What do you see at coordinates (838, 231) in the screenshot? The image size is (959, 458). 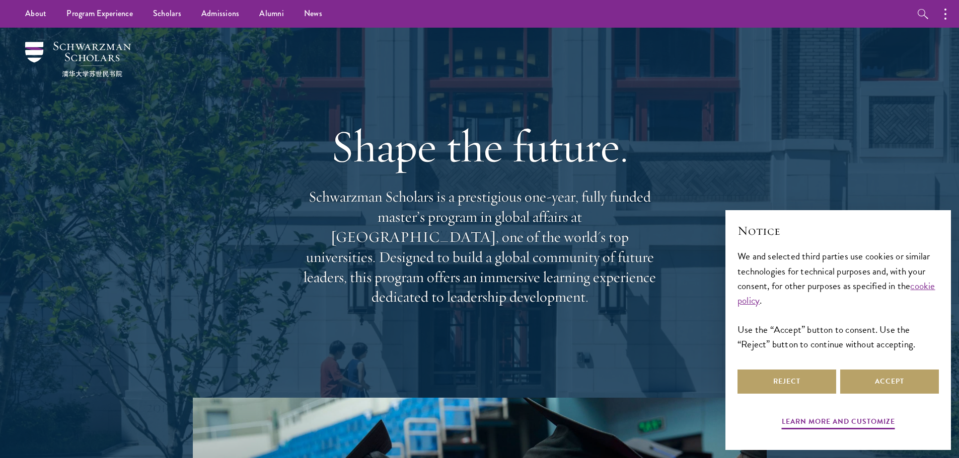 I see `h2: Notice` at bounding box center [838, 231].